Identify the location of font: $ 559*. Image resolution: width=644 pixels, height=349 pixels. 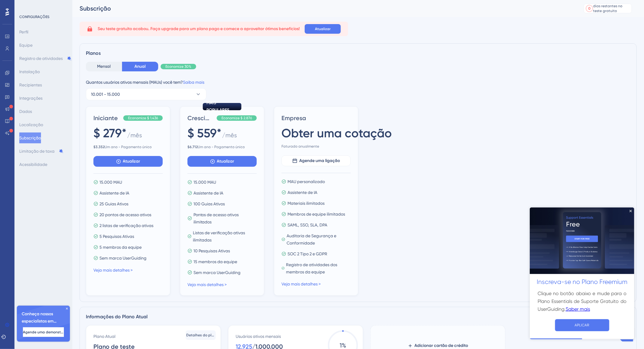
(204, 133).